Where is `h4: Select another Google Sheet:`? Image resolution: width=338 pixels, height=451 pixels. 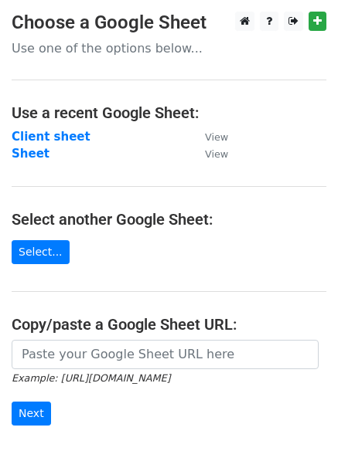
h4: Select another Google Sheet: is located at coordinates (168, 219).